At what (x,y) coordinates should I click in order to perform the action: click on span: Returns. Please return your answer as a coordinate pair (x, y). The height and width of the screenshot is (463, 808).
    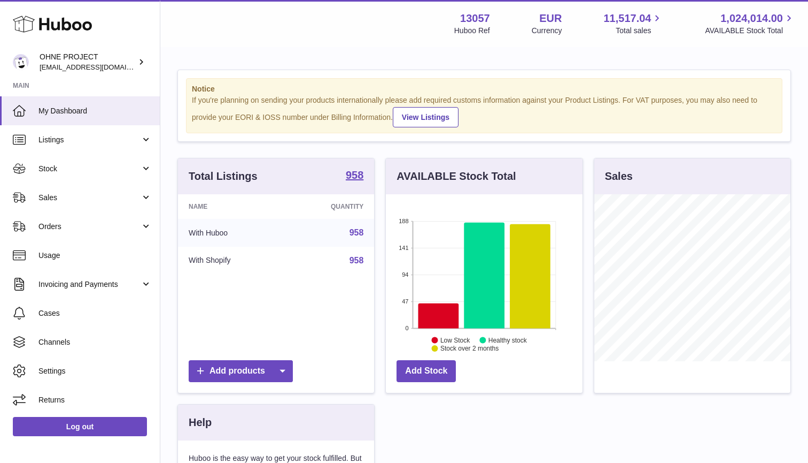
    Looking at the image, I should click on (95, 399).